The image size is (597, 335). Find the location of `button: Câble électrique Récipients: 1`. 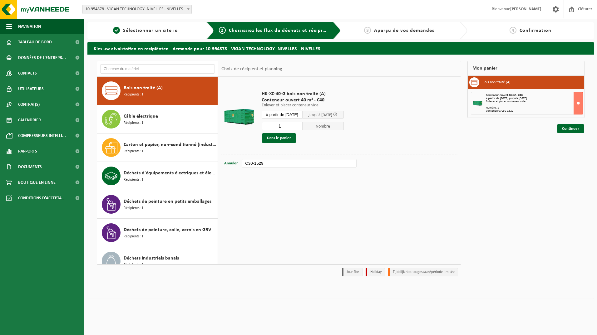

button: Câble électrique Récipients: 1 is located at coordinates (157, 119).